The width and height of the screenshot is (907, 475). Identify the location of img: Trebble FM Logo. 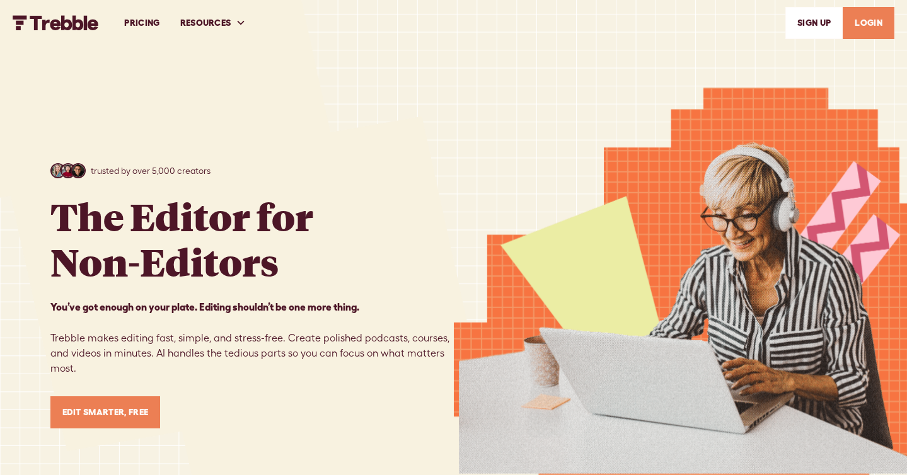
(55, 23).